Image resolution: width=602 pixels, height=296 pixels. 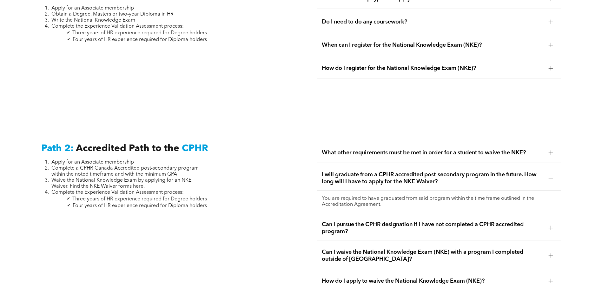 What do you see at coordinates (433, 68) in the screenshot?
I see `span: How do I register for the National Knowledge Exam (NKE)?` at bounding box center [433, 68].